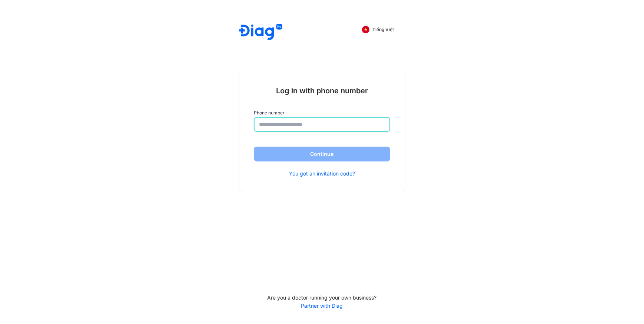  I want to click on a: You got an invitation code?, so click(322, 174).